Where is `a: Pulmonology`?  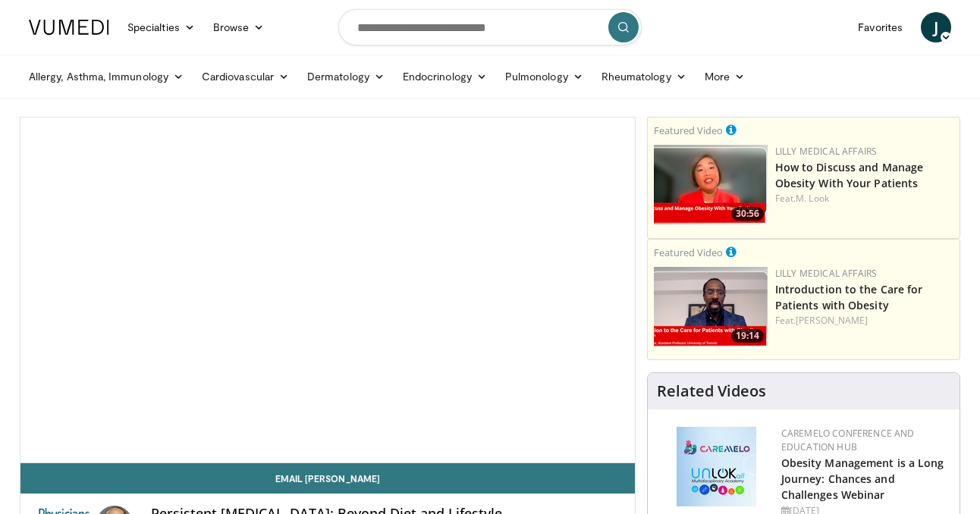 a: Pulmonology is located at coordinates (544, 77).